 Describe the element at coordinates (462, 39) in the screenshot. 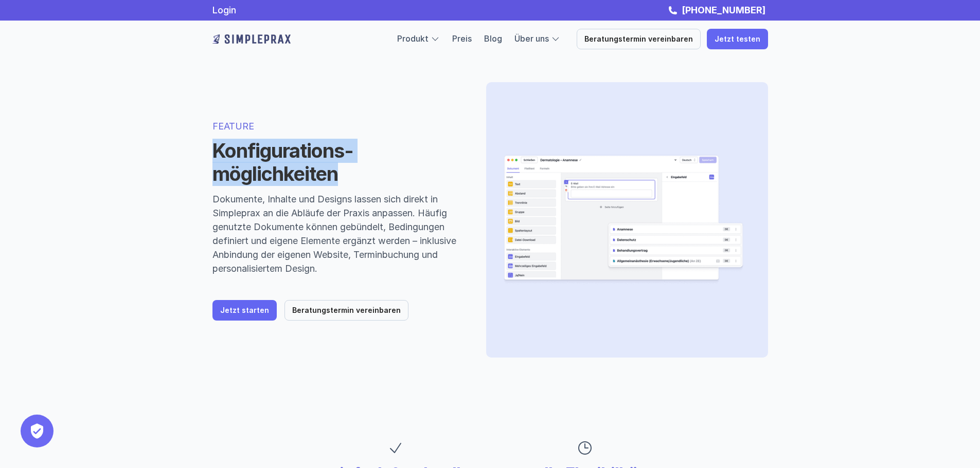

I see `a: Preis` at that location.